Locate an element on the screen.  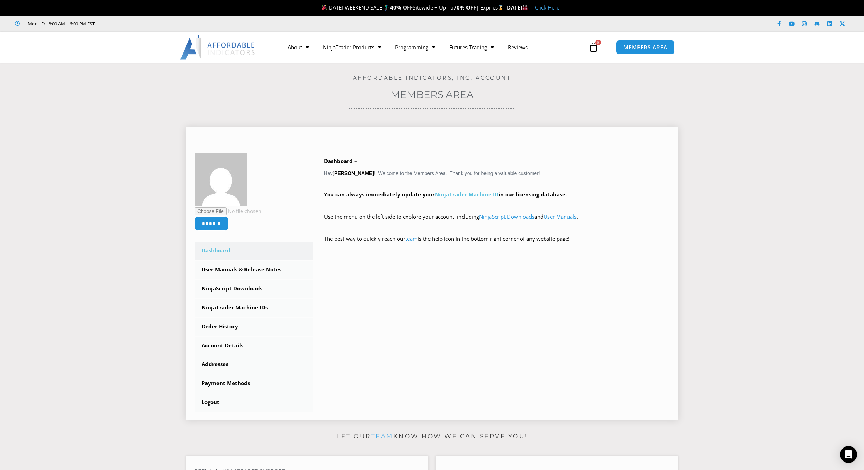
a: Affordable Indicators, Inc. Account is located at coordinates (432, 77).